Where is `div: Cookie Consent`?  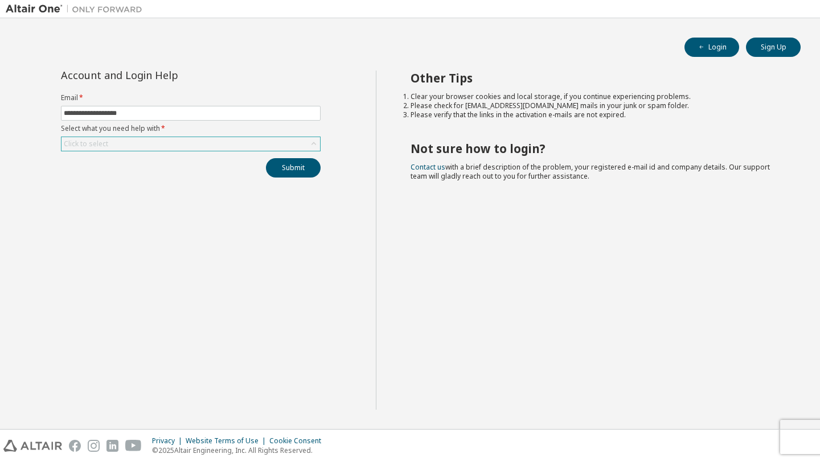 div: Cookie Consent is located at coordinates (298, 441).